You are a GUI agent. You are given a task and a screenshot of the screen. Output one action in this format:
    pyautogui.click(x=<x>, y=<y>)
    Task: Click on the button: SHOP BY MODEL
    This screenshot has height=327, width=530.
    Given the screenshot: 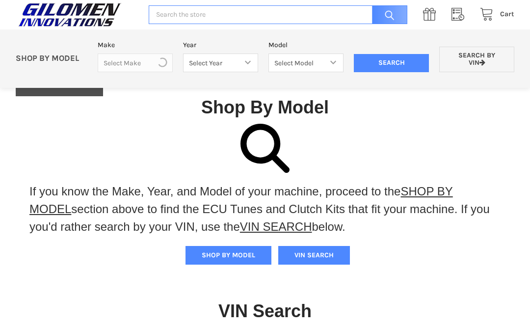 What is the action you would take?
    pyautogui.click(x=228, y=255)
    